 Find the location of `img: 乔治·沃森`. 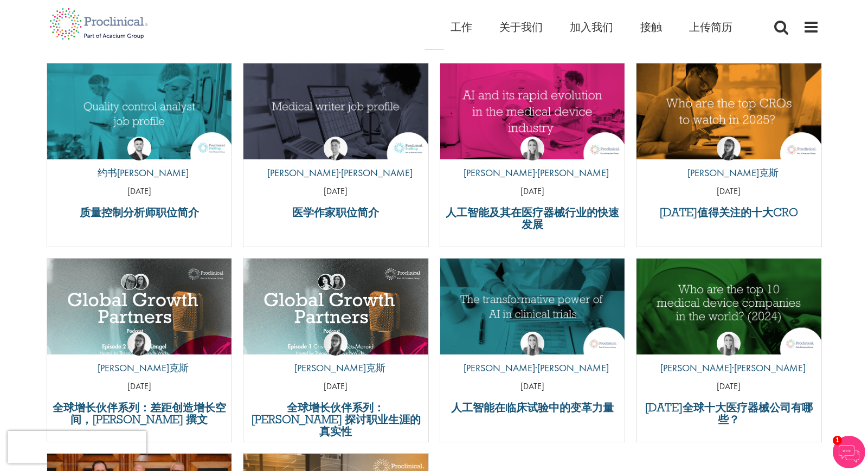

img: 乔治·沃森 is located at coordinates (336, 148).